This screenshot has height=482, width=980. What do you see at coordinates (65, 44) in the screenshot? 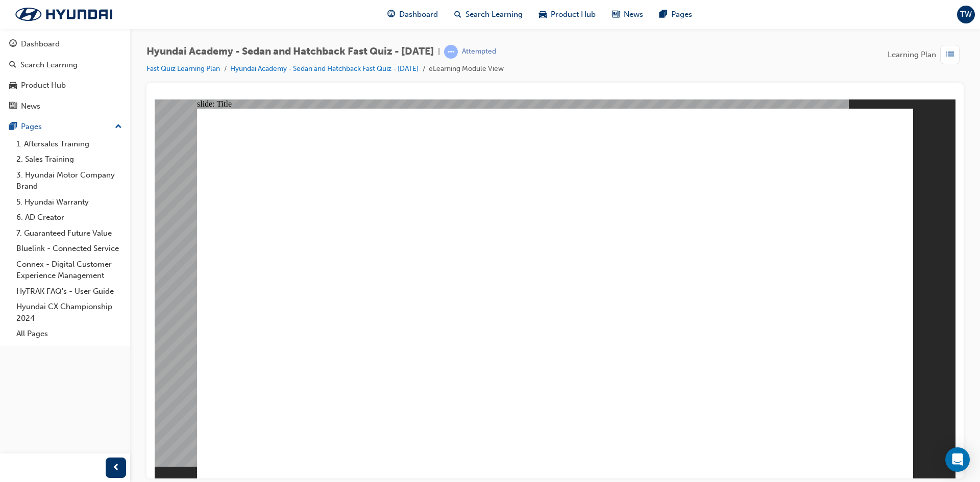
I see `a: Dashboard` at bounding box center [65, 44].